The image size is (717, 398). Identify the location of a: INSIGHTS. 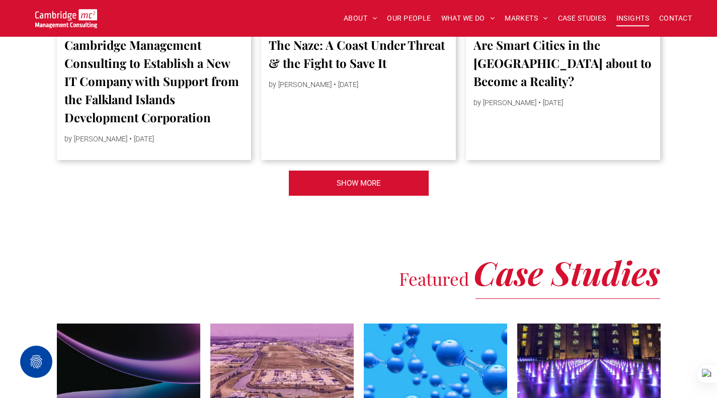
(633, 18).